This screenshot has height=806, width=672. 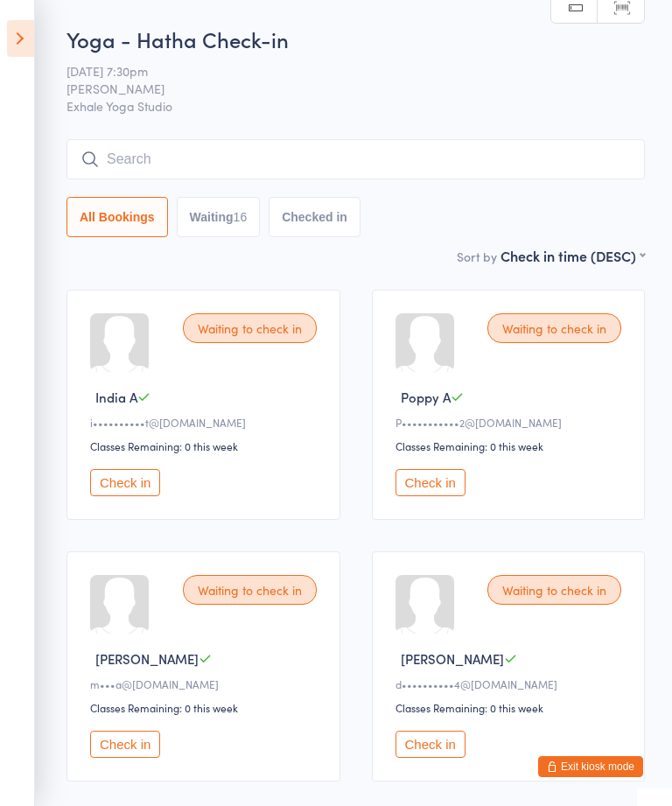 I want to click on div: 16, so click(x=241, y=217).